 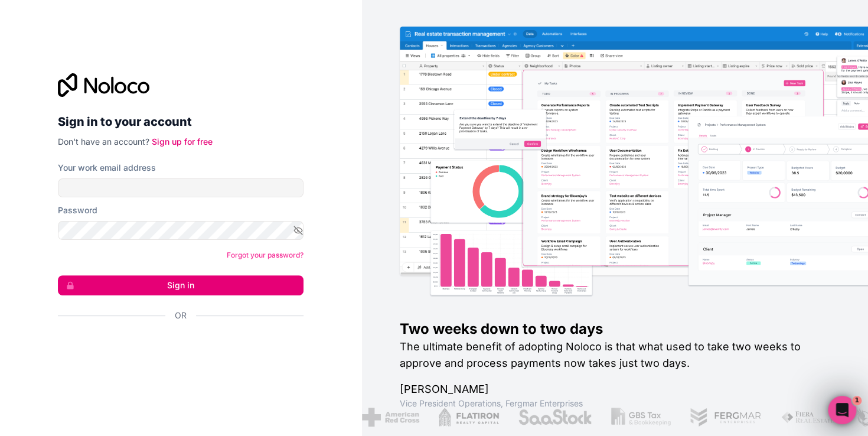 I want to click on img: /assets/american-red-cross-BAupjrZR.png, so click(x=384, y=417).